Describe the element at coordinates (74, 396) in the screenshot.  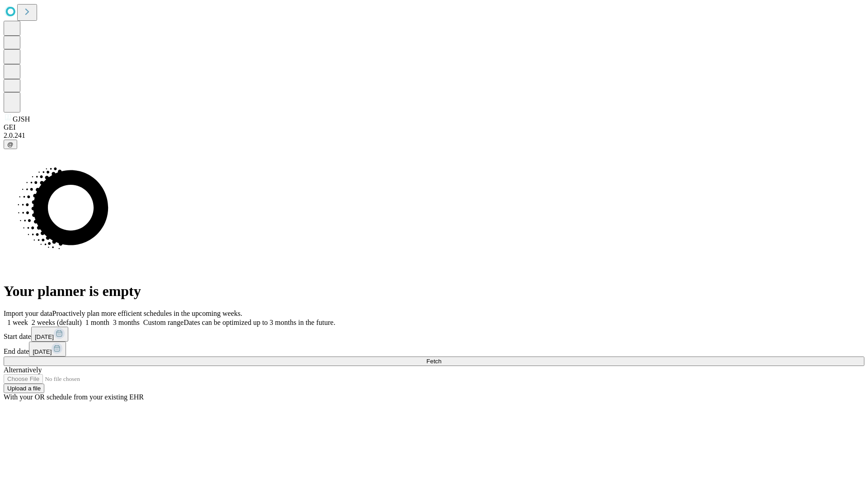
I see `span: With your OR schedule from your existing EHR` at that location.